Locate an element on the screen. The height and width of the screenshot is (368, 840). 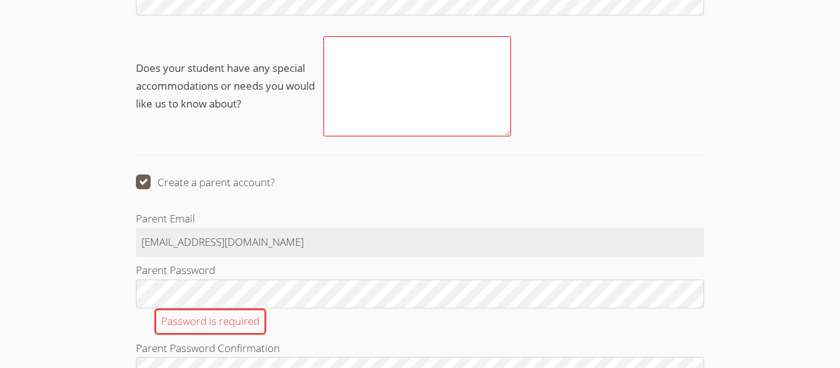
span: Parent Password Confirmation is located at coordinates (208, 348).